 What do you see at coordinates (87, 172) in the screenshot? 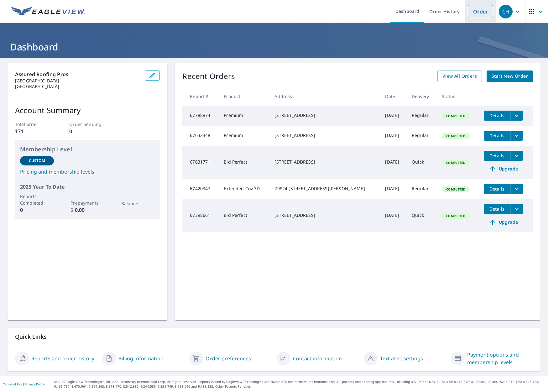
I see `a: Pricing and membership levels` at bounding box center [87, 172].